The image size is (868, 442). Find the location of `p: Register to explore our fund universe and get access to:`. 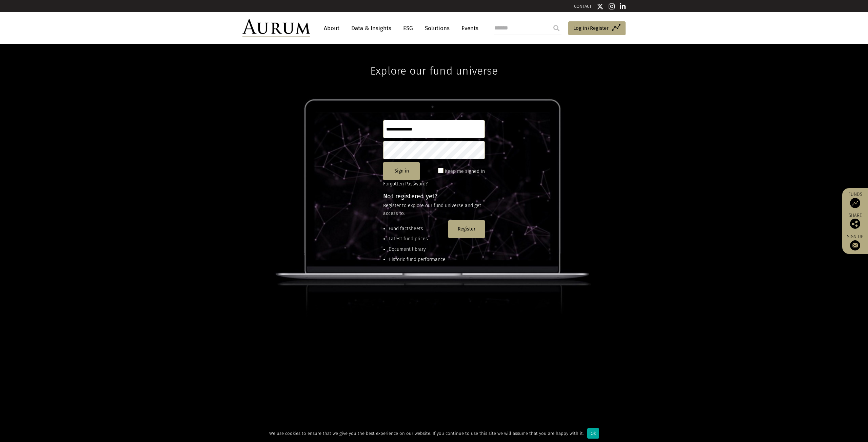

p: Register to explore our fund universe and get access to: is located at coordinates (434, 210).